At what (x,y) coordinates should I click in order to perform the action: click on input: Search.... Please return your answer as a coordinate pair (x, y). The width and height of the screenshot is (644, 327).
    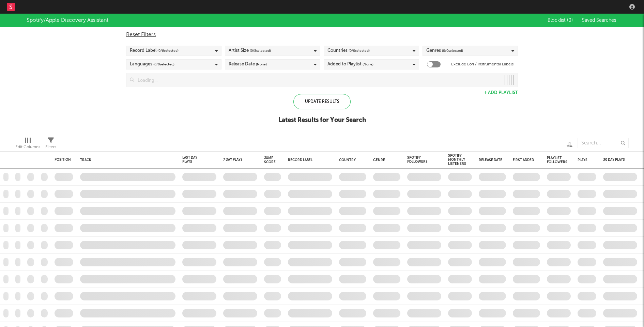
    Looking at the image, I should click on (604, 143).